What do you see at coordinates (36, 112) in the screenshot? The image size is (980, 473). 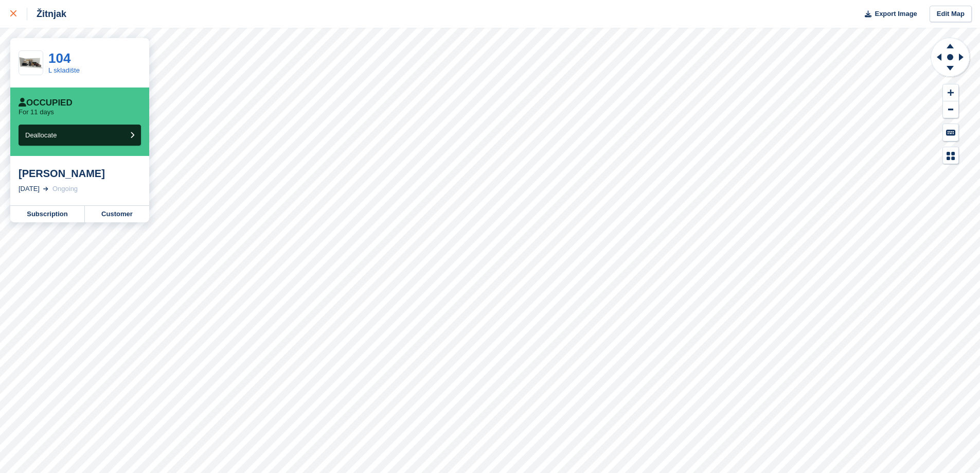 I see `p: For 11 days` at bounding box center [36, 112].